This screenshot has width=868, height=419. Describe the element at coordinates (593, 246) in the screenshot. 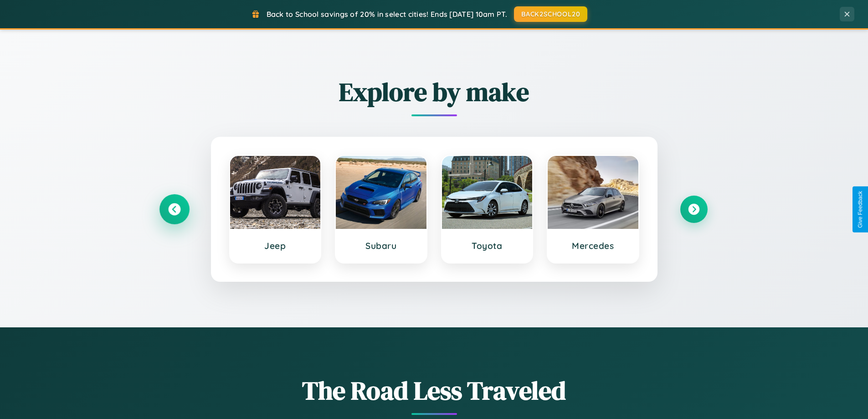

I see `h3: Mercedes` at that location.